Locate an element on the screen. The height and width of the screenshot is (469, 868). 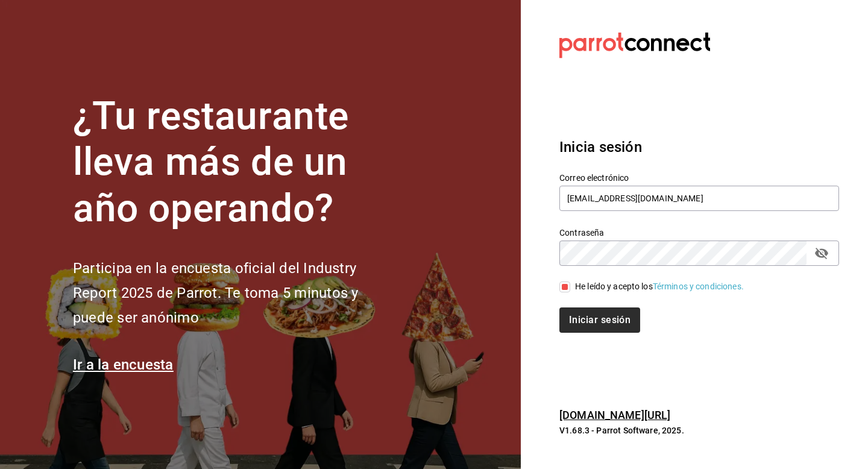
p: V1.68.3 - Parrot Software, 2025. is located at coordinates (699, 430).